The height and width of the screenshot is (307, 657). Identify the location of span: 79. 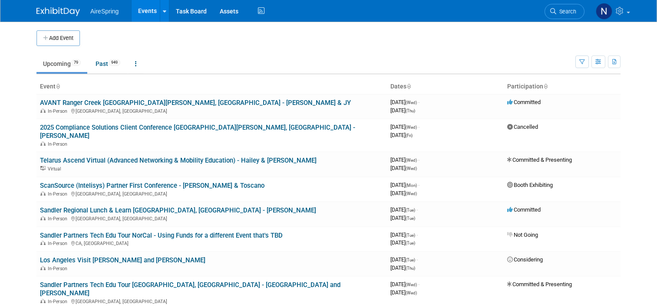
(76, 63).